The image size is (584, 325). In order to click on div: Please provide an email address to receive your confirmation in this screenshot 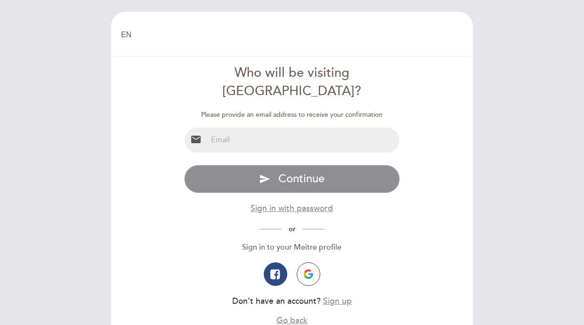, I will do `click(292, 115)`.